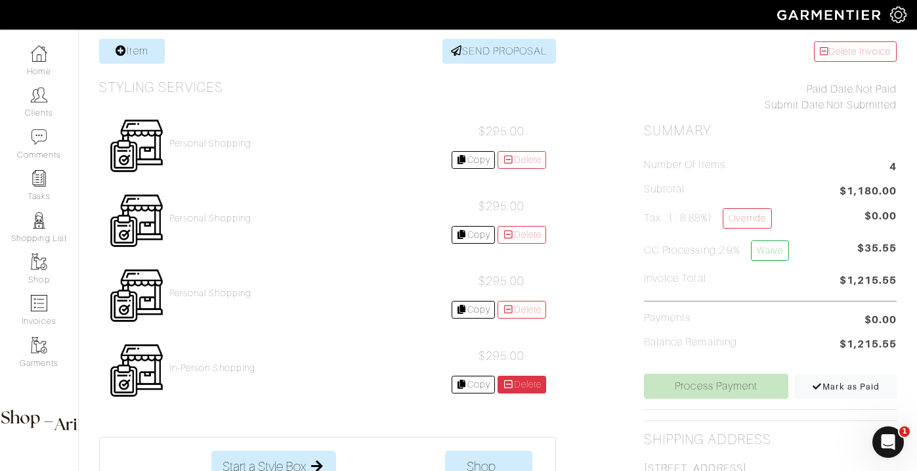 This screenshot has width=917, height=471. Describe the element at coordinates (212, 368) in the screenshot. I see `a: In-person shopping` at that location.